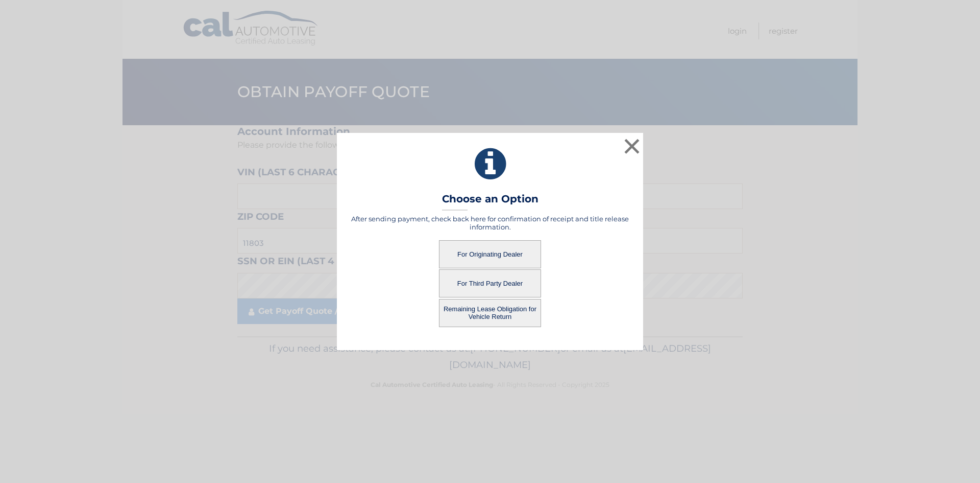  What do you see at coordinates (490, 254) in the screenshot?
I see `button: For Originating Dealer` at bounding box center [490, 254].